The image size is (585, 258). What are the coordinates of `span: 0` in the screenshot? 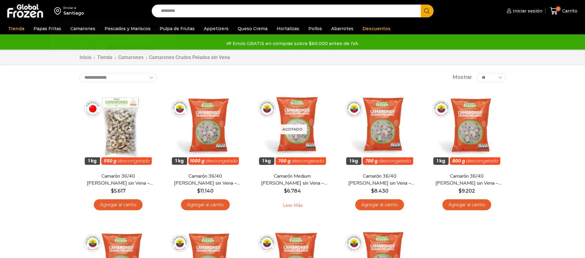 It's located at (558, 9).